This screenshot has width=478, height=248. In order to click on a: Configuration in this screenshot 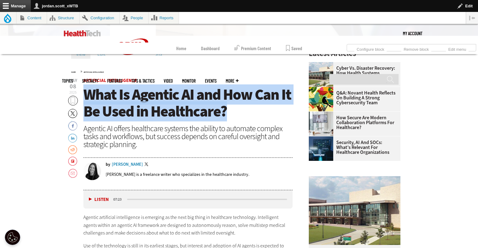, I will do `click(100, 18)`.